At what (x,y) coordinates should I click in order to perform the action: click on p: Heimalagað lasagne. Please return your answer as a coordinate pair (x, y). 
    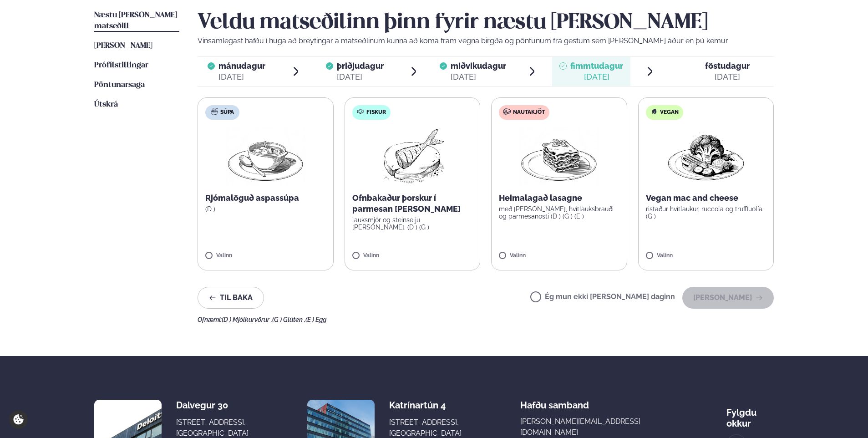
    Looking at the image, I should click on (559, 198).